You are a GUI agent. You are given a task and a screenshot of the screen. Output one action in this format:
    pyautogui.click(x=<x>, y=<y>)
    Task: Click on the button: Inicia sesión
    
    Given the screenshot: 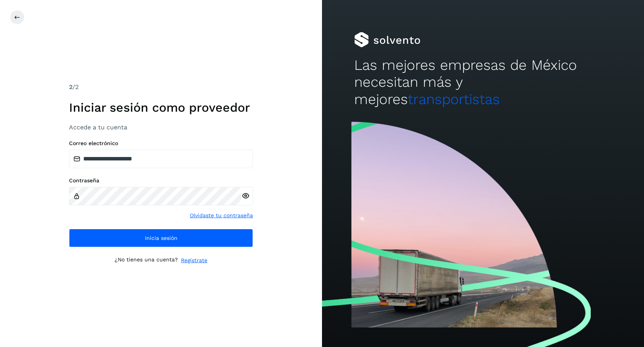 What is the action you would take?
    pyautogui.click(x=161, y=238)
    